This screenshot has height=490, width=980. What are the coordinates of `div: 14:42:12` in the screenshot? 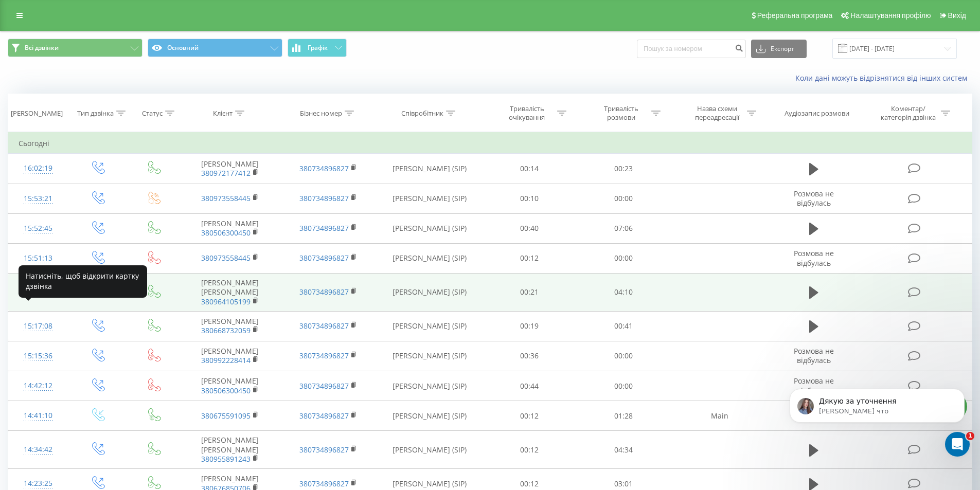 It's located at (38, 385).